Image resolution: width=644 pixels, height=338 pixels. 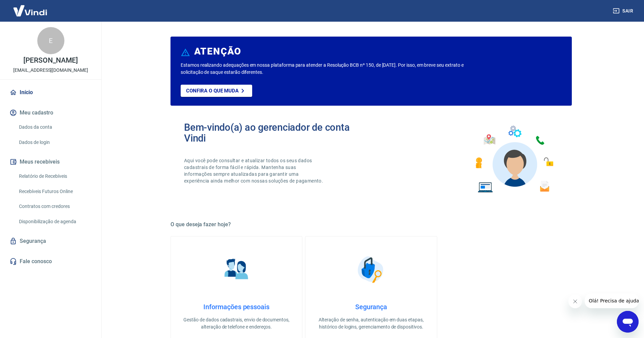 I want to click on button: Meus recebíveis, so click(x=51, y=162).